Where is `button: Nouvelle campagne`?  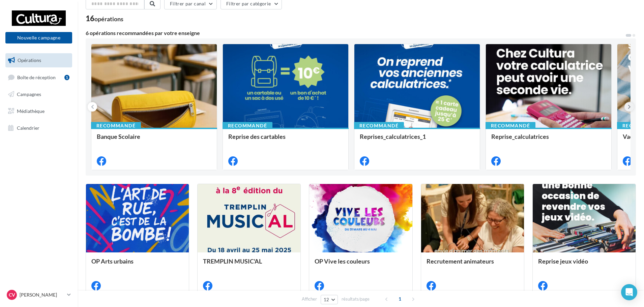 button: Nouvelle campagne is located at coordinates (39, 38).